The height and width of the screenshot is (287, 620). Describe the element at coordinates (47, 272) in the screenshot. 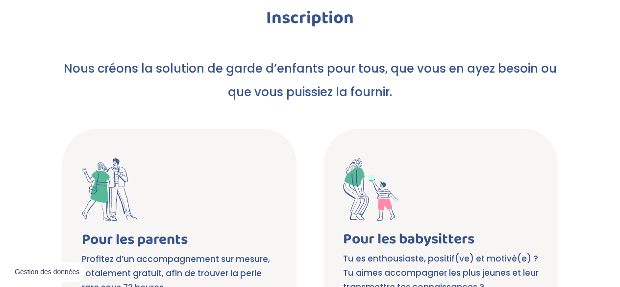

I see `button: Gestion des données` at that location.